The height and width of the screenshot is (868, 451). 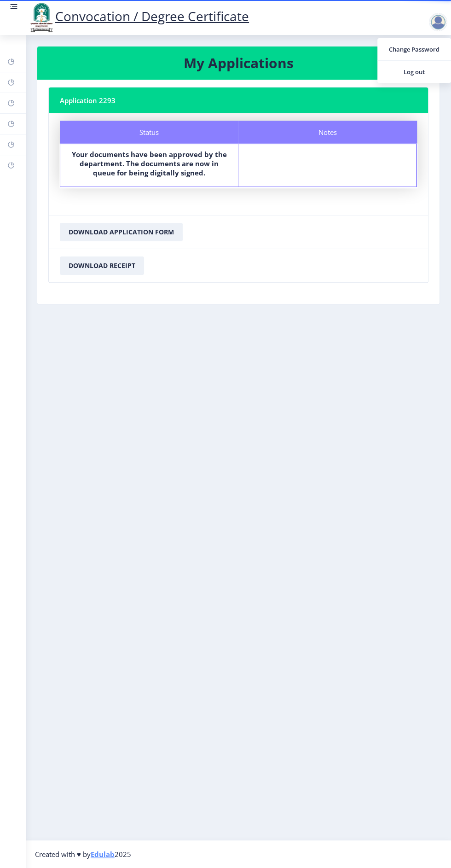 What do you see at coordinates (121, 232) in the screenshot?
I see `button: Download Application Form` at bounding box center [121, 232].